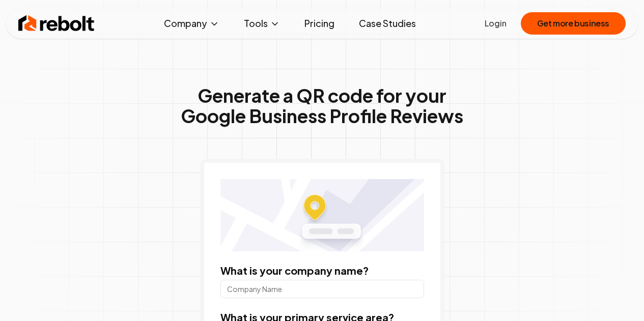  Describe the element at coordinates (388, 23) in the screenshot. I see `a: Case Studies` at that location.